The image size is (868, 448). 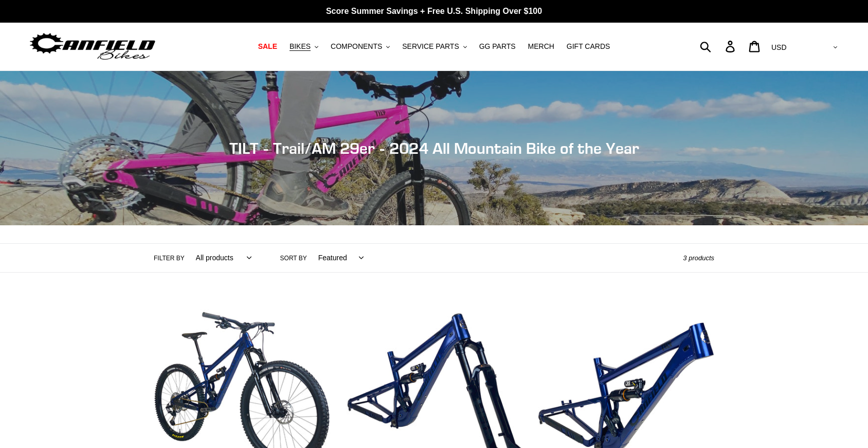 What do you see at coordinates (434, 148) in the screenshot?
I see `span: TILT - Trail/AM 29er - 2024 All Mountain Bike of the Year` at bounding box center [434, 148].